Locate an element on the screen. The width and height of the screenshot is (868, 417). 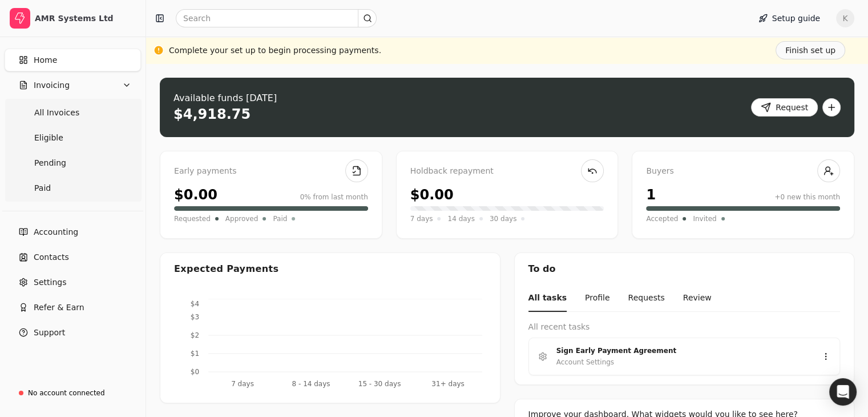
span: Eligible is located at coordinates (48, 137).